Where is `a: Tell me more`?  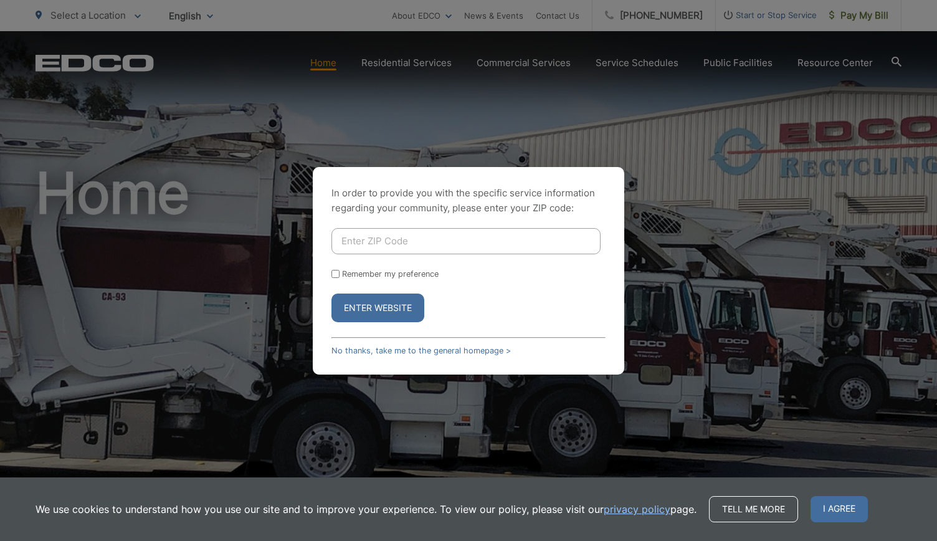
a: Tell me more is located at coordinates (754, 509).